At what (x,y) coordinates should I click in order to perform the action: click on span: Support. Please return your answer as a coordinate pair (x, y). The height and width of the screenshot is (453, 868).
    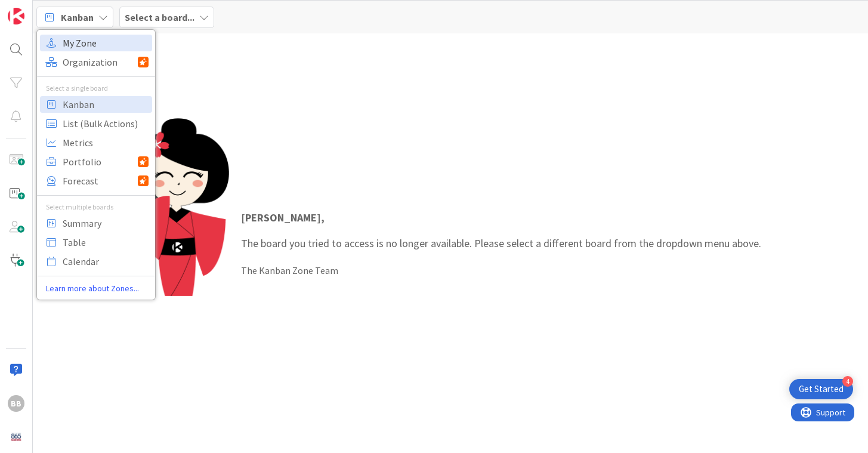
    Looking at the image, I should click on (40, 9).